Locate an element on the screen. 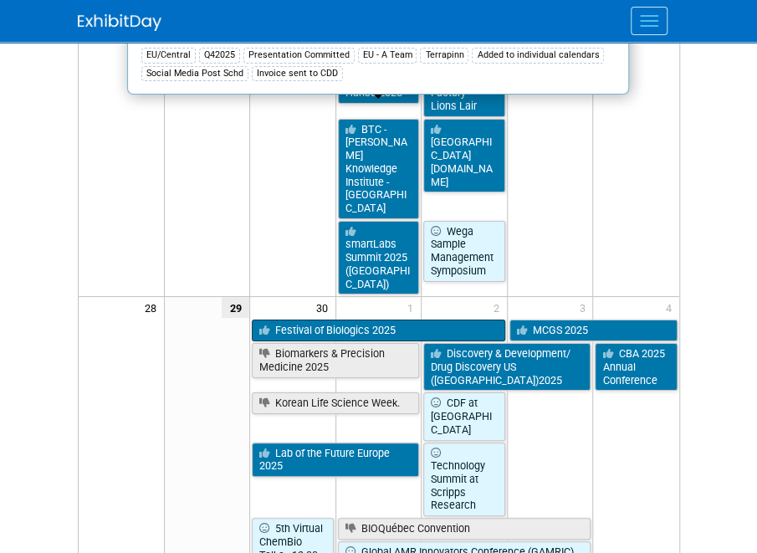 This screenshot has height=553, width=757. a: Wega Sample Management Symposium is located at coordinates (464, 251).